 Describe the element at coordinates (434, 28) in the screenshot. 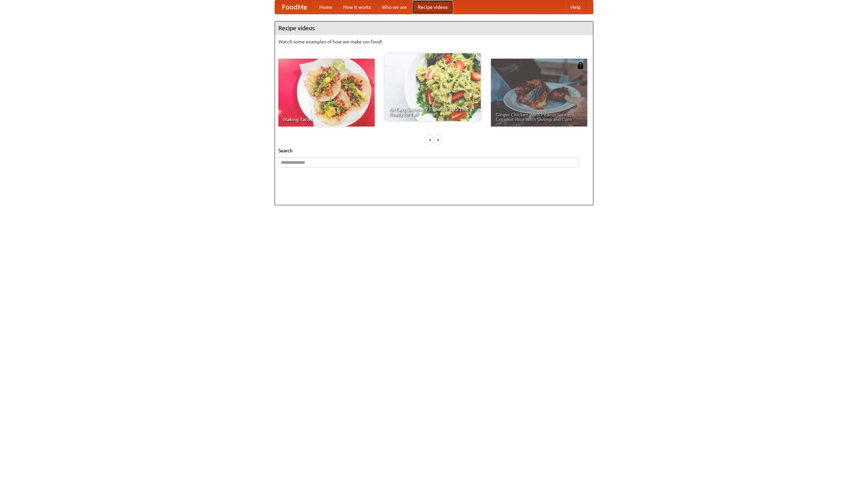

I see `h4: Recipe videos` at that location.